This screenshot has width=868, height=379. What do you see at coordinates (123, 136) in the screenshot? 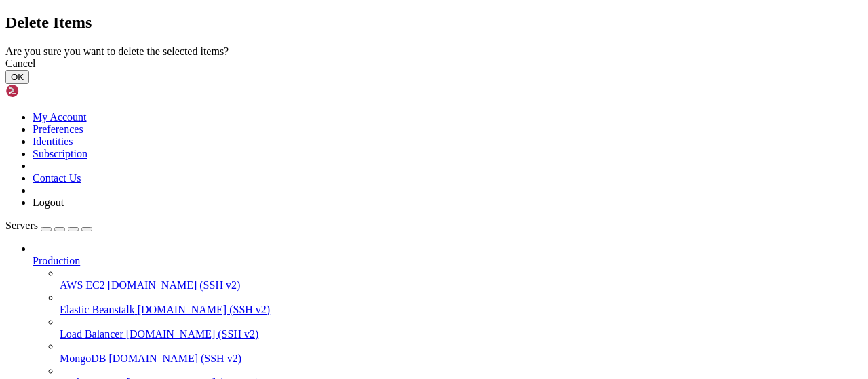
I see `div: (15, 8)` at bounding box center [123, 136].